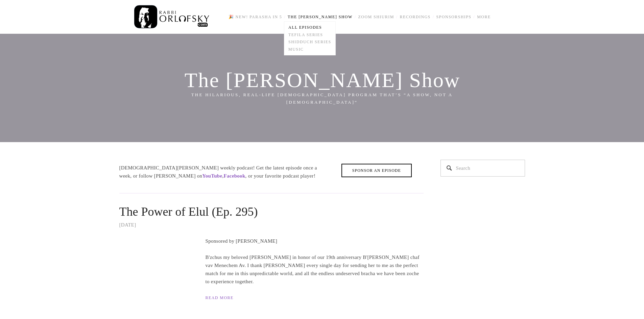  I want to click on div: Sponsor an Episode, so click(377, 171).